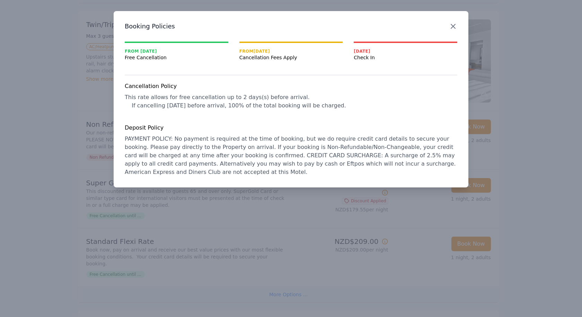  Describe the element at coordinates (291, 155) in the screenshot. I see `span: PAYMENT POLICY: No payment is required at the time of booking, but we do require credit card deta...` at that location.